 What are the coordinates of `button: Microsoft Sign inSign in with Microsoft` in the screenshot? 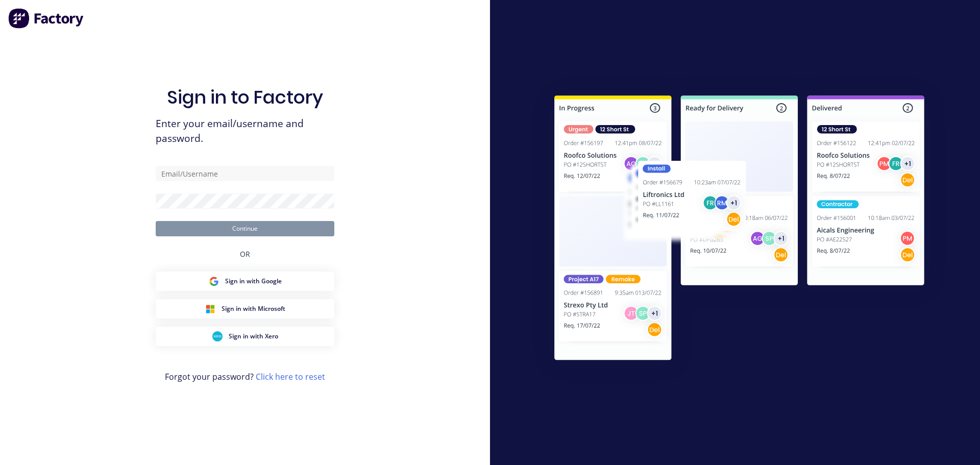 It's located at (245, 309).